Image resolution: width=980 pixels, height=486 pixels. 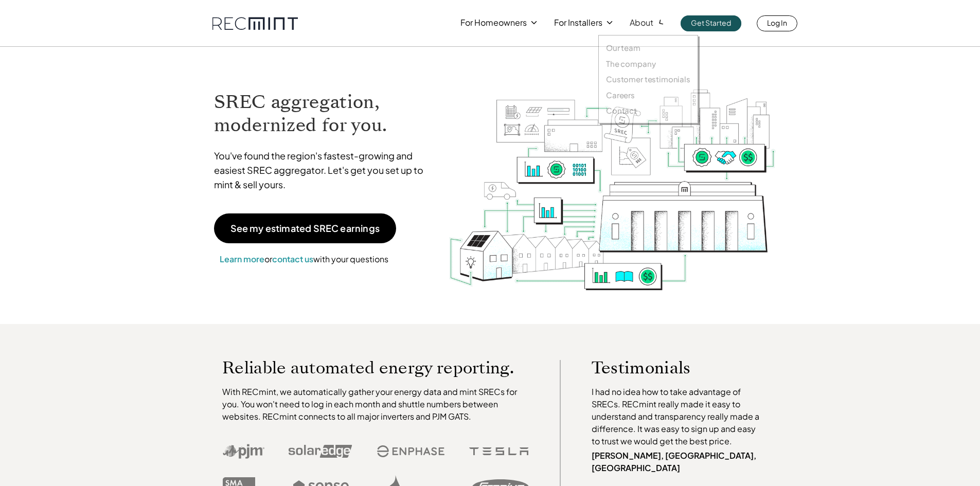 What do you see at coordinates (293, 259) in the screenshot?
I see `a: contact us` at bounding box center [293, 259].